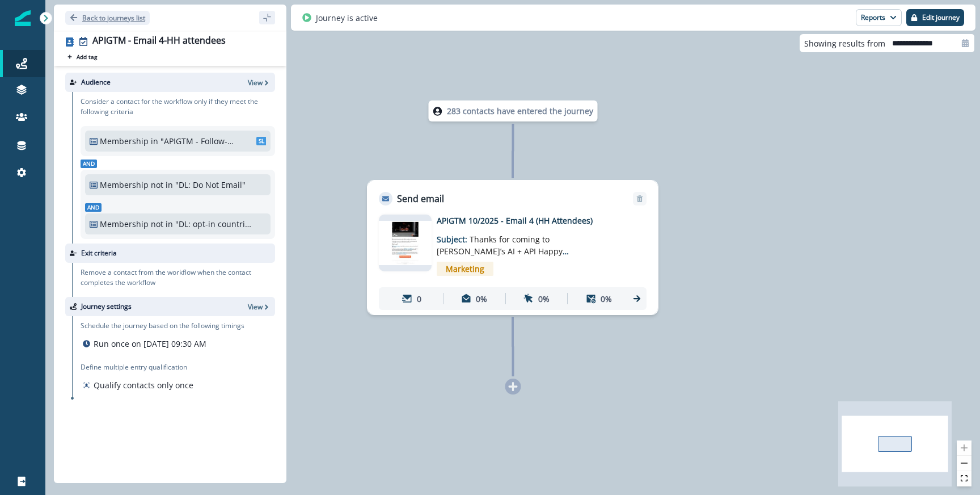  What do you see at coordinates (178, 278) in the screenshot?
I see `p: Remove a contact from the workflow when the contact completes the workflow` at bounding box center [178, 278].